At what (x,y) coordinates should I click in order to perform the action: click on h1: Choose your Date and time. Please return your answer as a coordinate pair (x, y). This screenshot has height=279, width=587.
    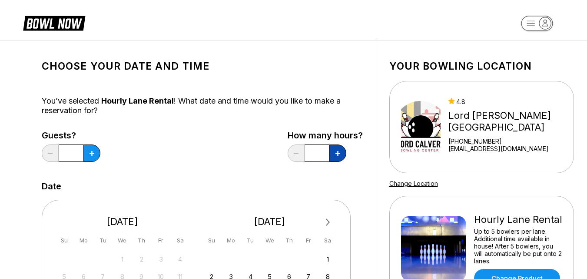
    Looking at the image, I should click on (202, 66).